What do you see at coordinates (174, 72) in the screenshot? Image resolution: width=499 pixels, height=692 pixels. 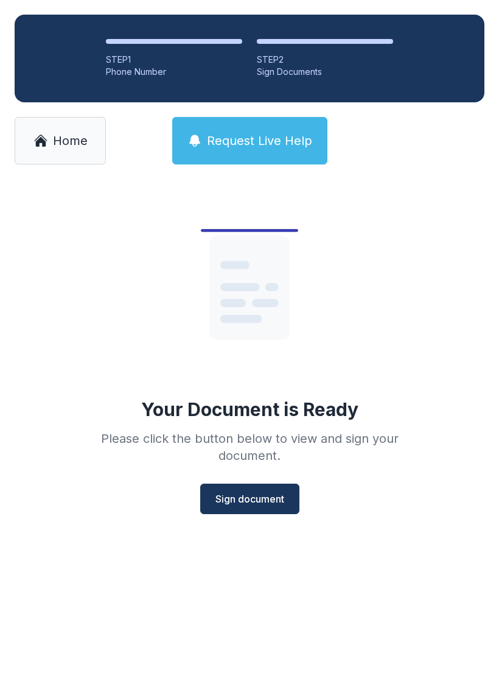 I see `div: Phone Number` at bounding box center [174, 72].